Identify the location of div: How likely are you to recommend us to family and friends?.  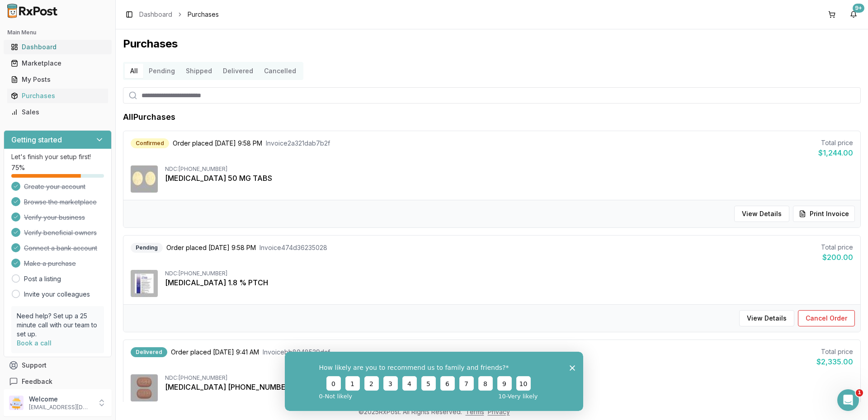
(140, 16).